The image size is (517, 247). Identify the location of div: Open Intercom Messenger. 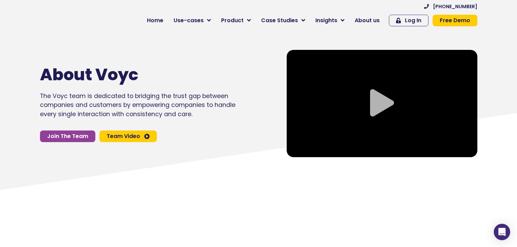
(502, 232).